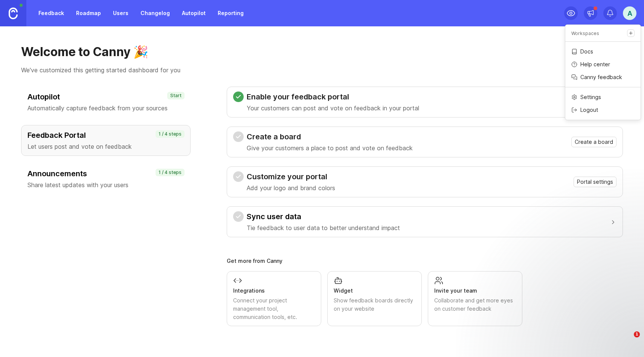  I want to click on button: Portal settings, so click(595, 182).